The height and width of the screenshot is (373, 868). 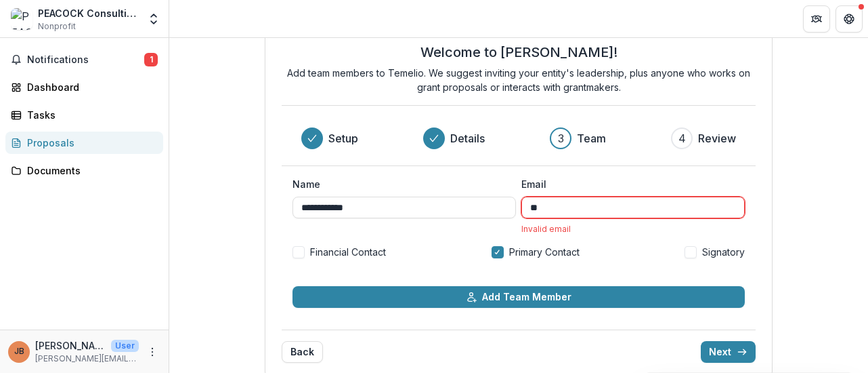 What do you see at coordinates (153, 19) in the screenshot?
I see `button: Open entity switcher` at bounding box center [153, 19].